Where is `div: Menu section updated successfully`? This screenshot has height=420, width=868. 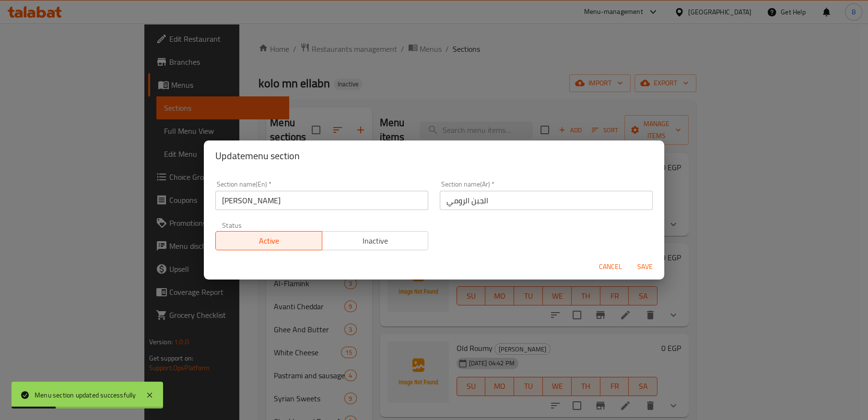
div: Menu section updated successfully is located at coordinates (85, 395).